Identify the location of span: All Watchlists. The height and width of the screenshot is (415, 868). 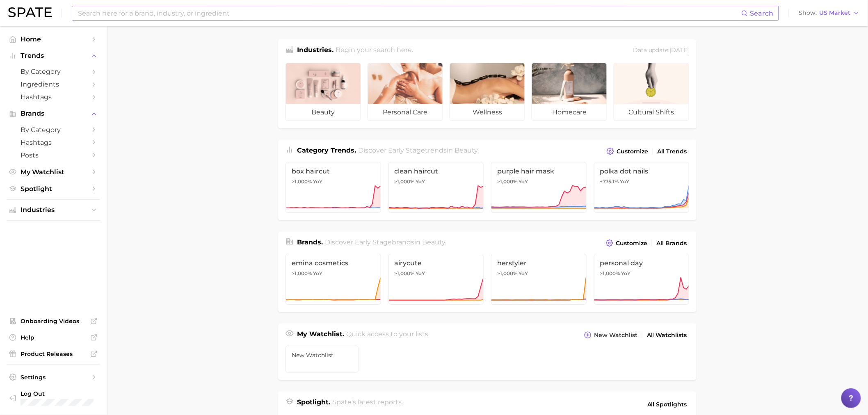
(667, 335).